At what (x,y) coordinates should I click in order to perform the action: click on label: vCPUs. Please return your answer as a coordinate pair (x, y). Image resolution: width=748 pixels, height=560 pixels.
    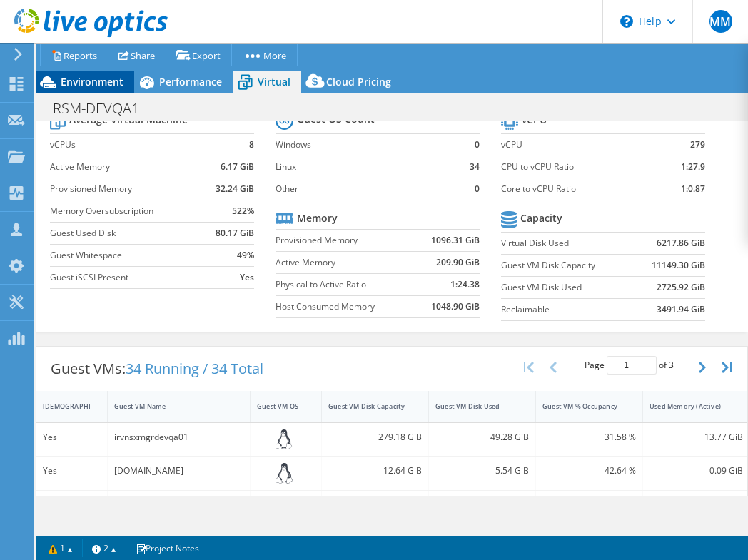
    Looking at the image, I should click on (130, 145).